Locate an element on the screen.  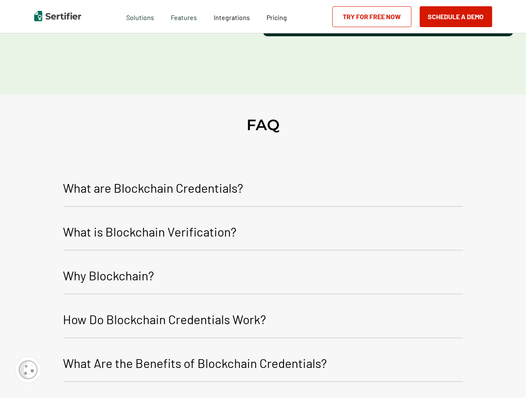
p: Why Blockchain? is located at coordinates (109, 275).